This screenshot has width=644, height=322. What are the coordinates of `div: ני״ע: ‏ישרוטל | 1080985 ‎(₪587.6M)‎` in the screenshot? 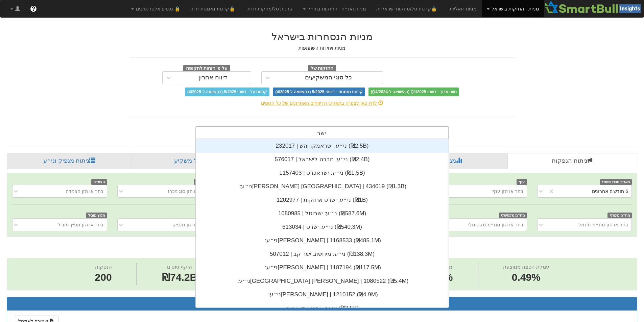 It's located at (322, 213).